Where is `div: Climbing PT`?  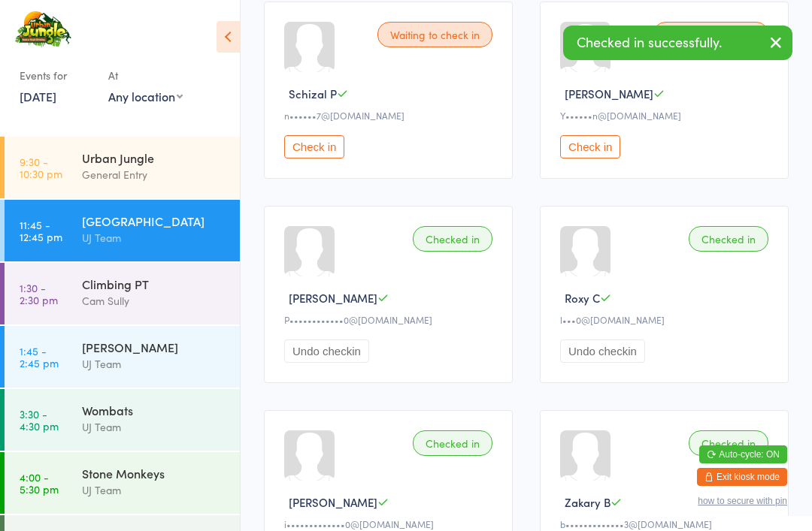
div: Climbing PT is located at coordinates (154, 284).